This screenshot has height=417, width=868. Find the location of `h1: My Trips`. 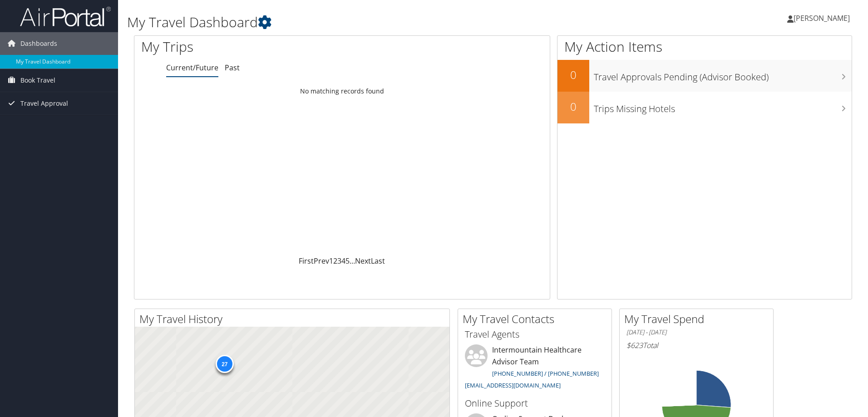

h1: My Trips is located at coordinates (256, 46).